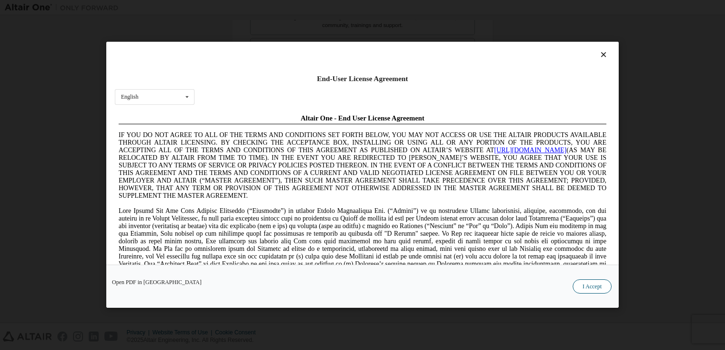 The height and width of the screenshot is (350, 725). What do you see at coordinates (593, 287) in the screenshot?
I see `button: I Accept` at bounding box center [593, 287].